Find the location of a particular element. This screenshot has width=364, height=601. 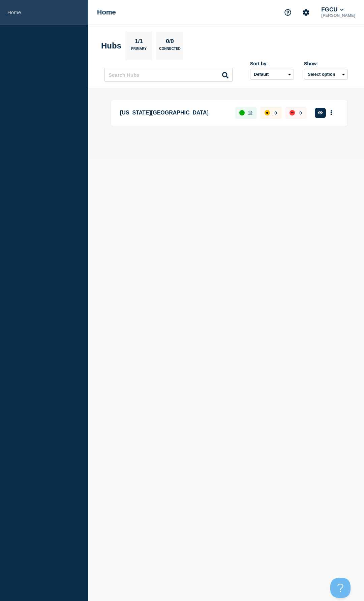

p: Primary is located at coordinates (139, 50).